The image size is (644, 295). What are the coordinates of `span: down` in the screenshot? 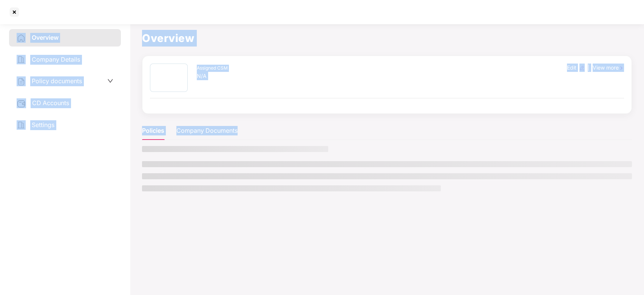 It's located at (110, 81).